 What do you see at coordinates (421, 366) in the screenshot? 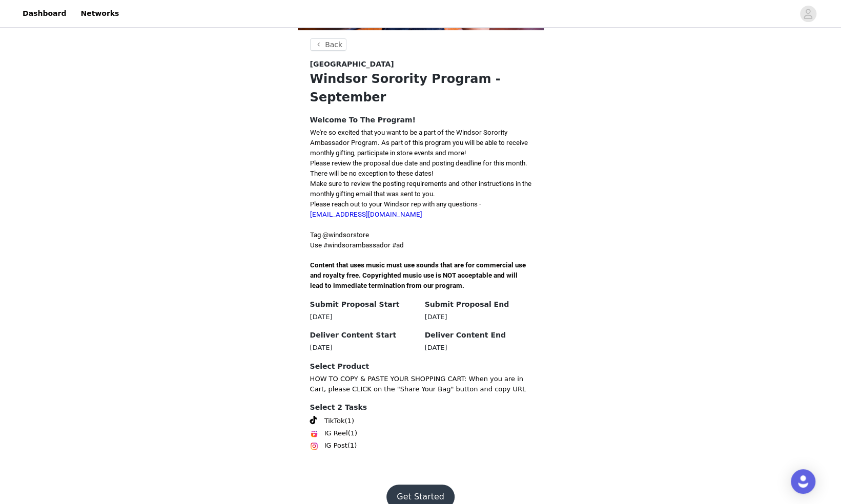
I see `h4: Select Product` at bounding box center [421, 366].